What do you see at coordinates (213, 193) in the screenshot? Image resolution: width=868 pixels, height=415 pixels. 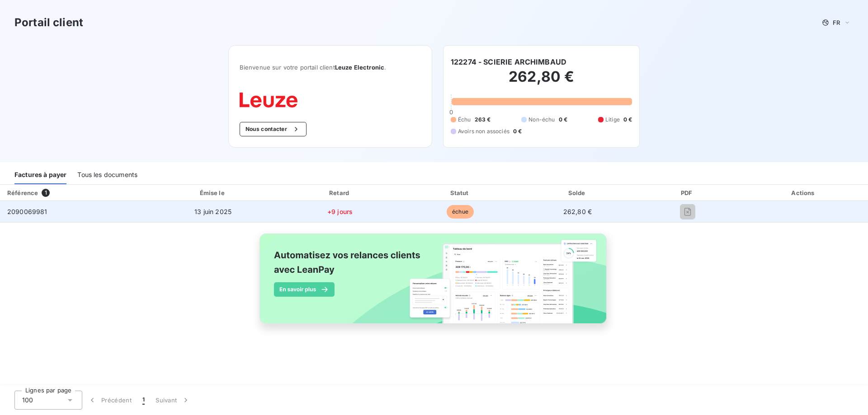 I see `div: Émise le` at bounding box center [213, 193].